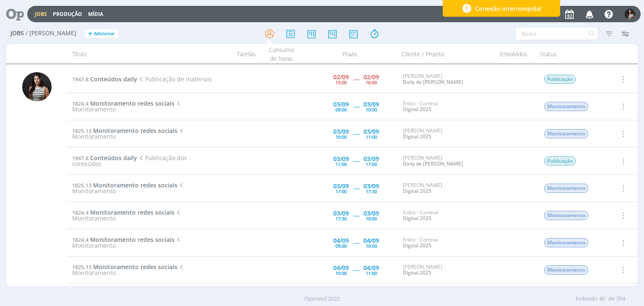  I want to click on span: 40, so click(602, 299).